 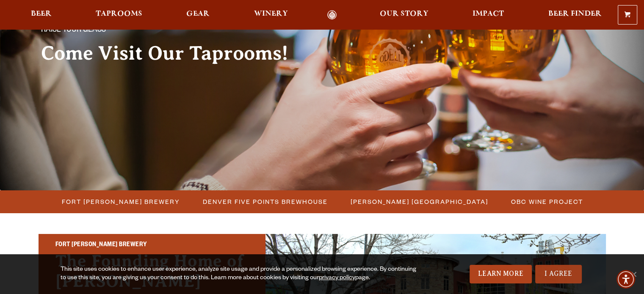 What do you see at coordinates (119, 15) in the screenshot?
I see `a: Taprooms` at bounding box center [119, 15].